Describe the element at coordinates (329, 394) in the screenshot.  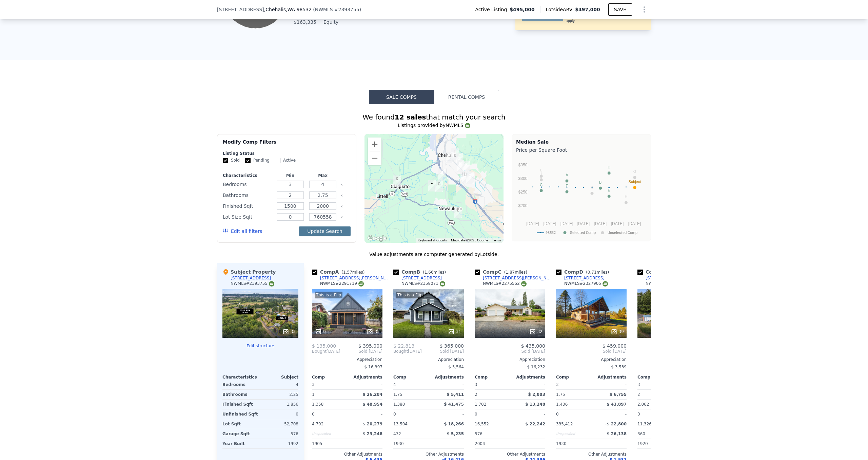
I see `div: 1` at that location.